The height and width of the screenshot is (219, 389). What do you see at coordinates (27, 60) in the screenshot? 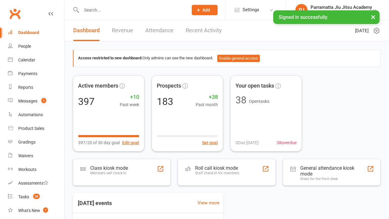
I see `div: Calendar` at bounding box center [27, 60].